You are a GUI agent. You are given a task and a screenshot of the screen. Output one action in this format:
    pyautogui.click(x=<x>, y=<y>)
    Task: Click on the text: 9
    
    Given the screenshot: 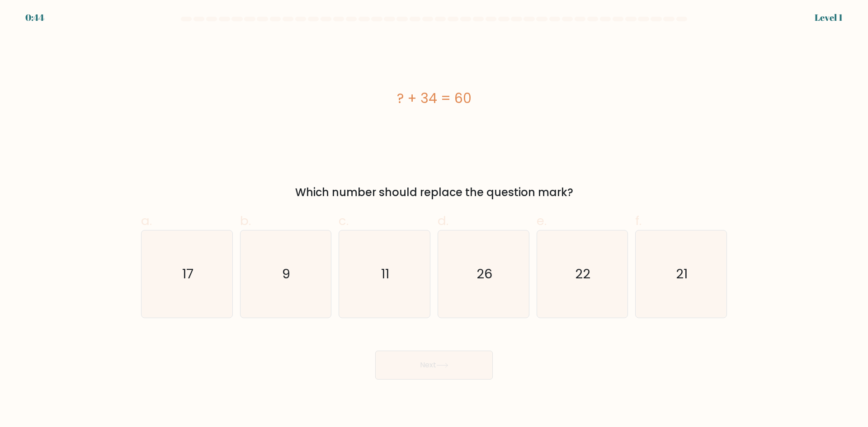 What is the action you would take?
    pyautogui.click(x=287, y=274)
    